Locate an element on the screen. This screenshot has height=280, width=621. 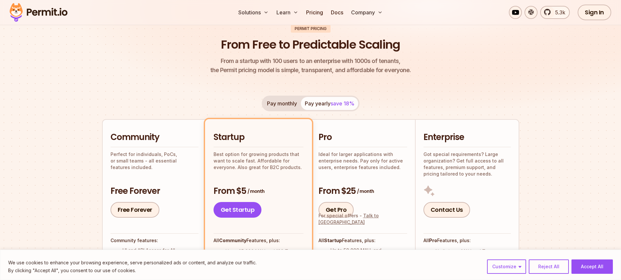
span: 5.3k is located at coordinates (558, 12).